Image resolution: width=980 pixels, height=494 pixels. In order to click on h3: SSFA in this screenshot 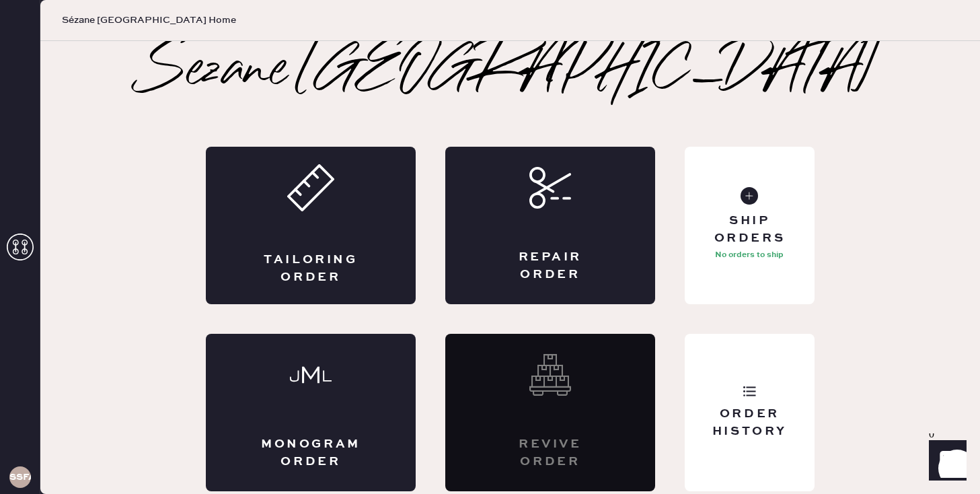, I will do `click(20, 477)`.